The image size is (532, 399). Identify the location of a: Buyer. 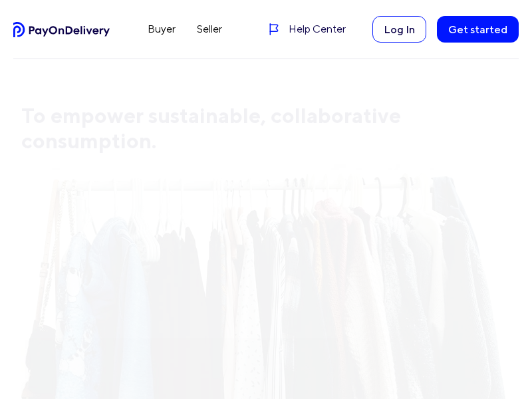
(162, 29).